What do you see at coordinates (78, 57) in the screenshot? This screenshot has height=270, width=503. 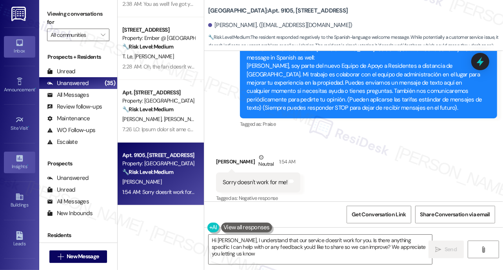 I see `div: Prospects + Residents` at bounding box center [78, 57].